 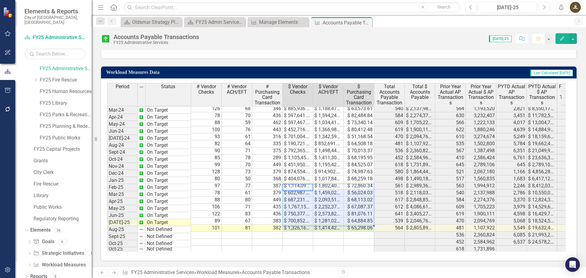 I want to click on td: Mar-25, so click(x=122, y=195).